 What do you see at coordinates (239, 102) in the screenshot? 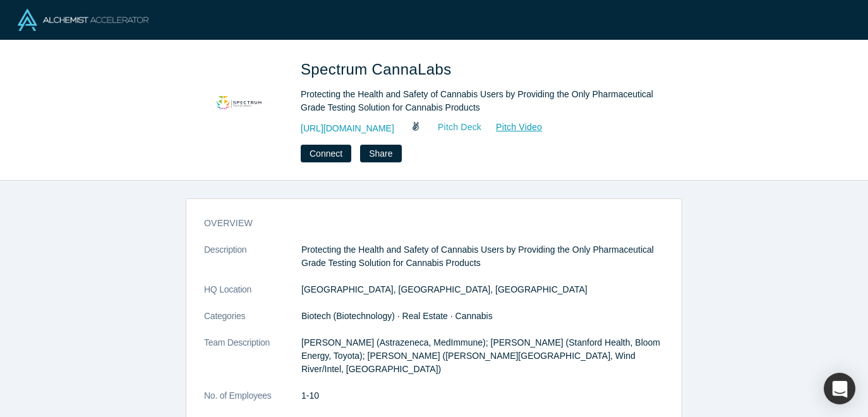
I see `img: Spectrum CannaLabs's Logo` at bounding box center [239, 102].